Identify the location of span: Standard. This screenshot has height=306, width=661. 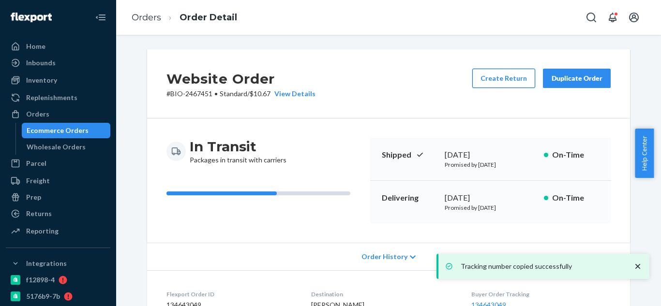
(233, 93).